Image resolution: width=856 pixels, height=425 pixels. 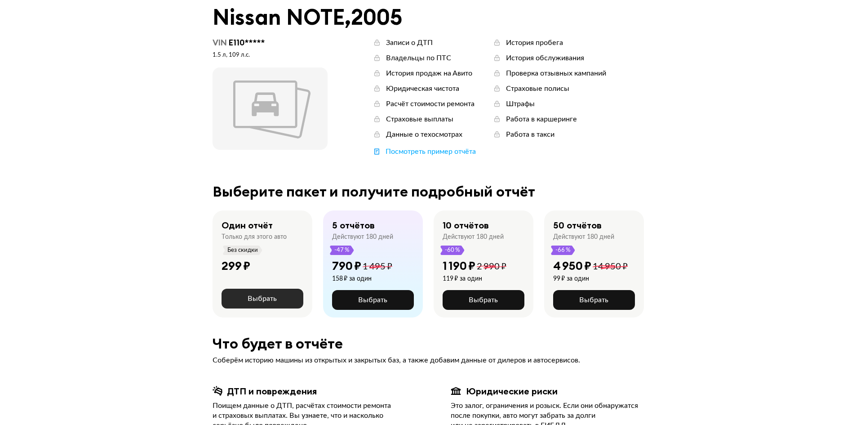 I want to click on div: 790 ₽, so click(x=346, y=265).